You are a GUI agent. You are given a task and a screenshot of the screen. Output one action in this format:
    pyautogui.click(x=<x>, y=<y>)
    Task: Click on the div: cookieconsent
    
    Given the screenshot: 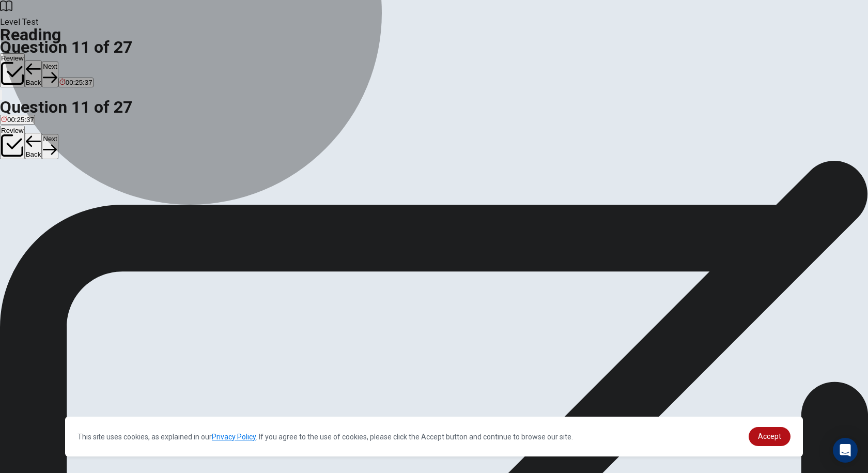 What is the action you would take?
    pyautogui.click(x=434, y=436)
    